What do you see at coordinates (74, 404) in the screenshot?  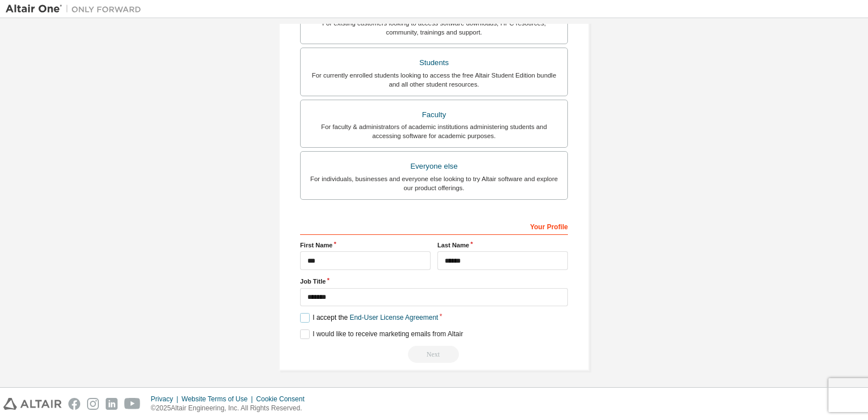 I see `img: facebook.svg` at bounding box center [74, 404].